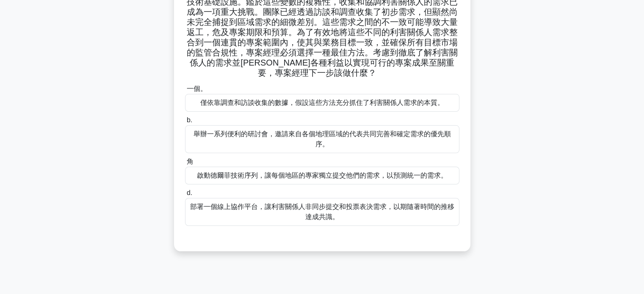 Image resolution: width=644 pixels, height=294 pixels. I want to click on font: 角, so click(190, 162).